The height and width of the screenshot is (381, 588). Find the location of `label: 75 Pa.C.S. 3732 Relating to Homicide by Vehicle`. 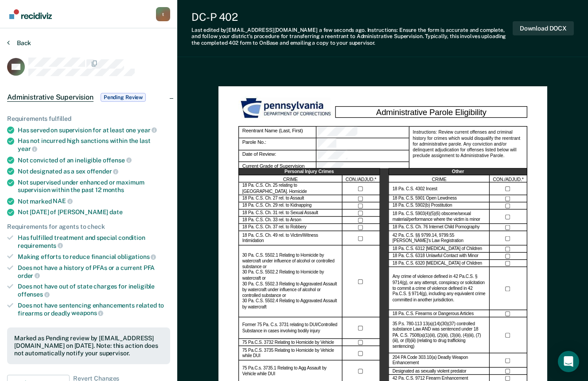

label: 75 Pa.C.S. 3732 Relating to Homicide by Vehicle is located at coordinates (288, 343).